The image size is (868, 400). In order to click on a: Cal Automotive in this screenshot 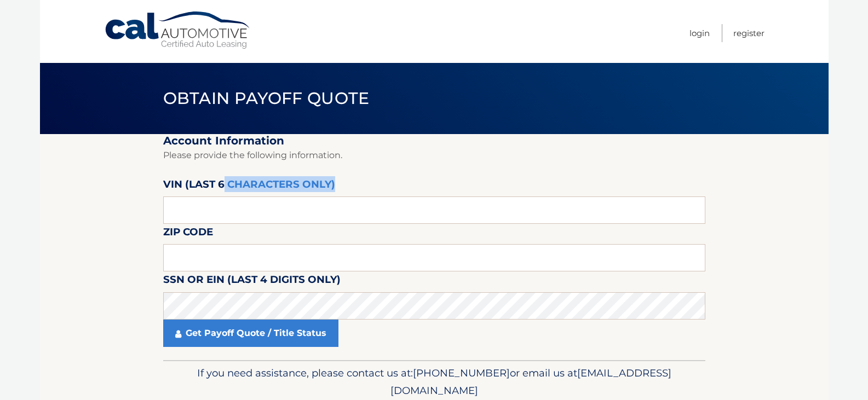, I will do `click(178, 30)`.